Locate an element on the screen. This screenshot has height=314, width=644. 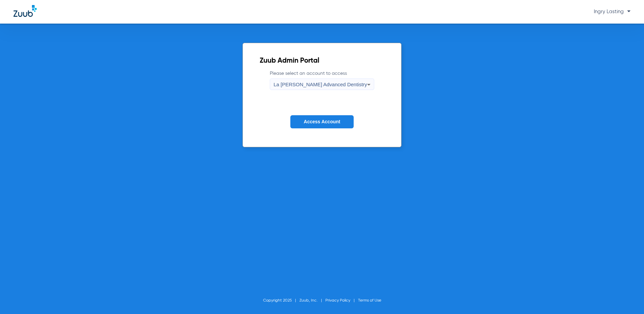
a: Terms of Use is located at coordinates (370, 301).